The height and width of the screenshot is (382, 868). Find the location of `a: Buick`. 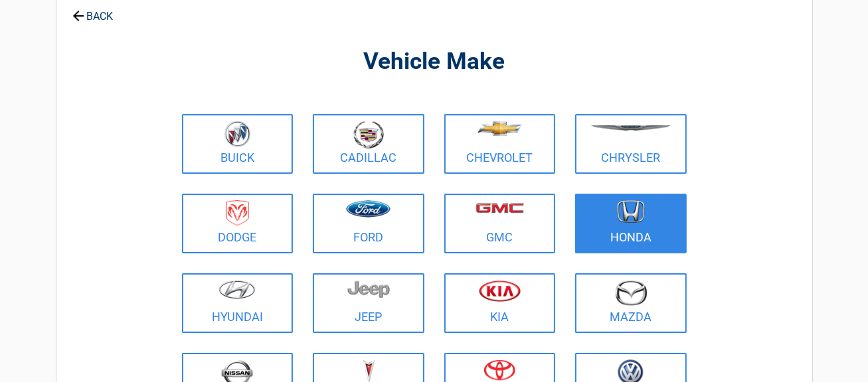

a: Buick is located at coordinates (238, 144).